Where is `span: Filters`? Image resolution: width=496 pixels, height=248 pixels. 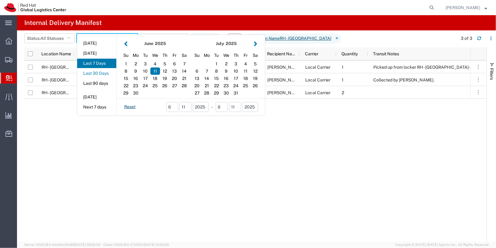 span: Filters is located at coordinates (492, 74).